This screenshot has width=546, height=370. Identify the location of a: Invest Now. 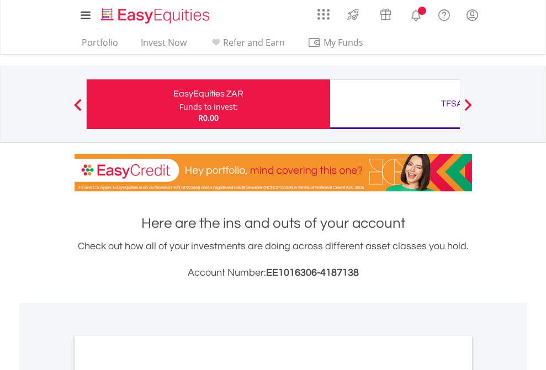
(163, 45).